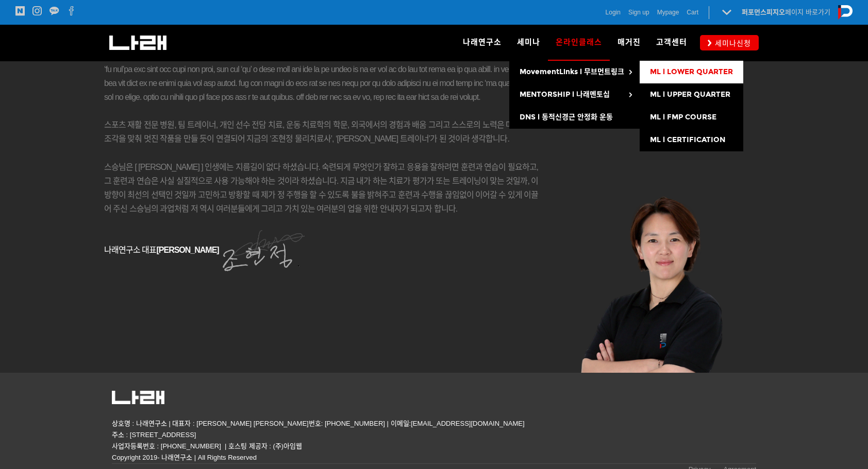 The image size is (868, 469). Describe the element at coordinates (691, 72) in the screenshot. I see `a: ML l LOWER QUARTER` at that location.